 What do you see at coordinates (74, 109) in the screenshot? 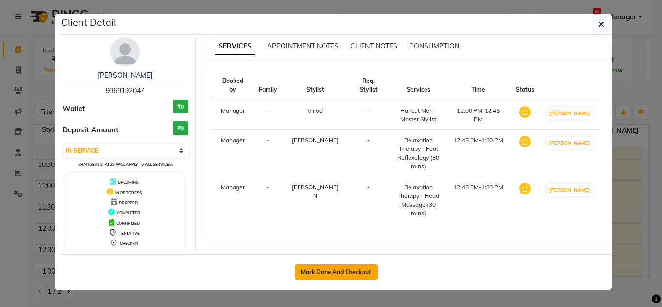
I see `span: Wallet` at bounding box center [74, 109].